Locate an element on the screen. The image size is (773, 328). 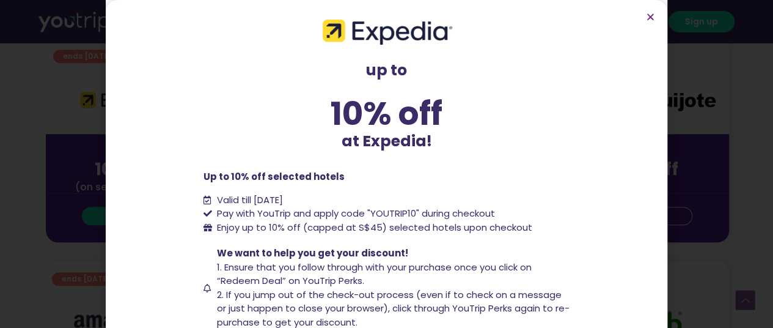
p: at Expedia! is located at coordinates (387, 141).